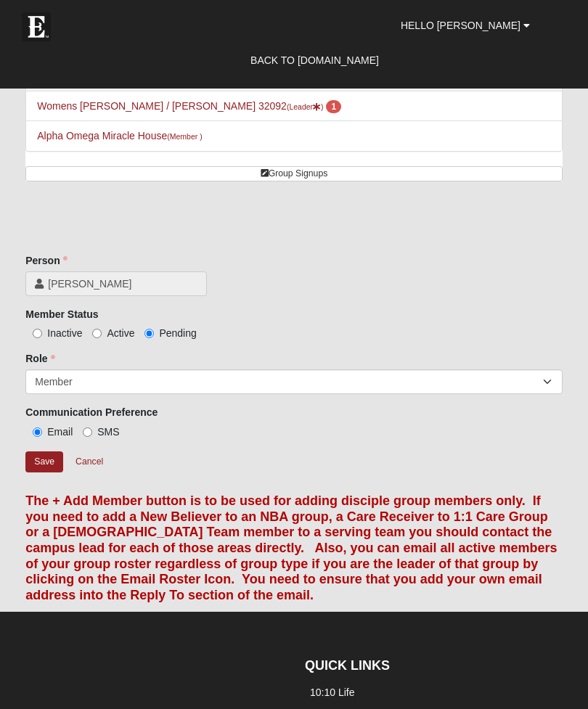 The height and width of the screenshot is (709, 588). I want to click on span: Pending, so click(177, 333).